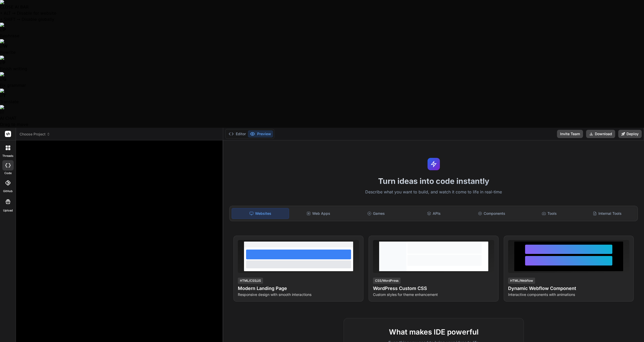 The width and height of the screenshot is (644, 342). I want to click on h4: Modern Landing Page, so click(299, 288).